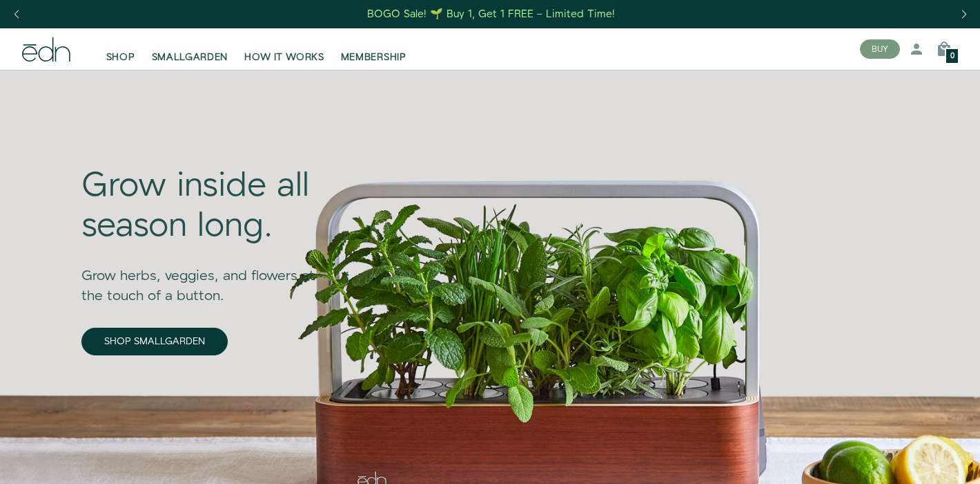 The height and width of the screenshot is (484, 980). What do you see at coordinates (190, 57) in the screenshot?
I see `span: SMALLGARDEN` at bounding box center [190, 57].